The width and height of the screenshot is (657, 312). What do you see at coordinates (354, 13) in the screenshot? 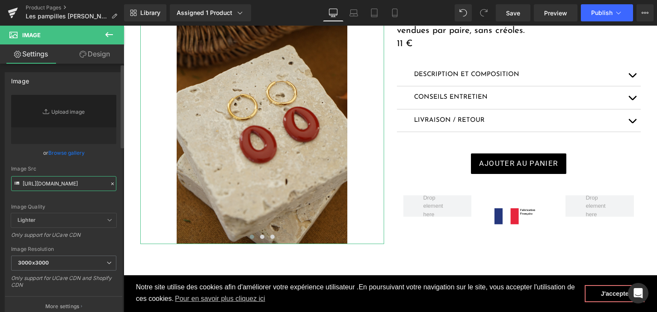
I see `a: Laptop` at bounding box center [354, 13].